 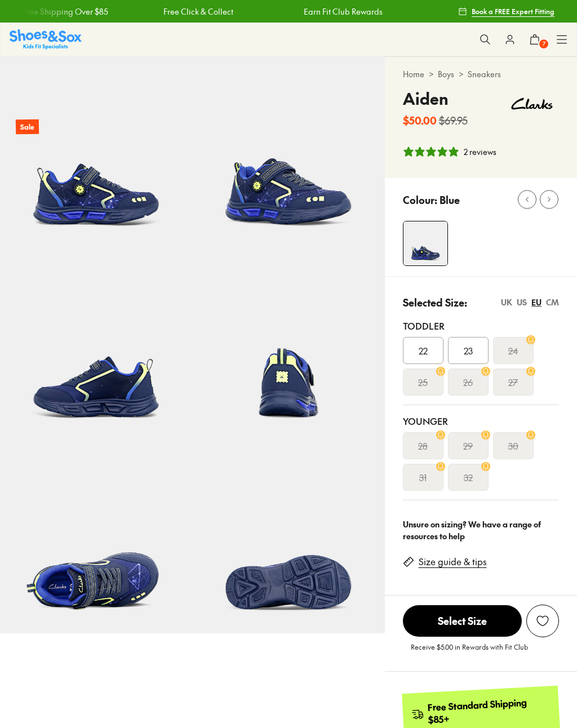 I want to click on img: 4-503546_1, so click(x=425, y=244).